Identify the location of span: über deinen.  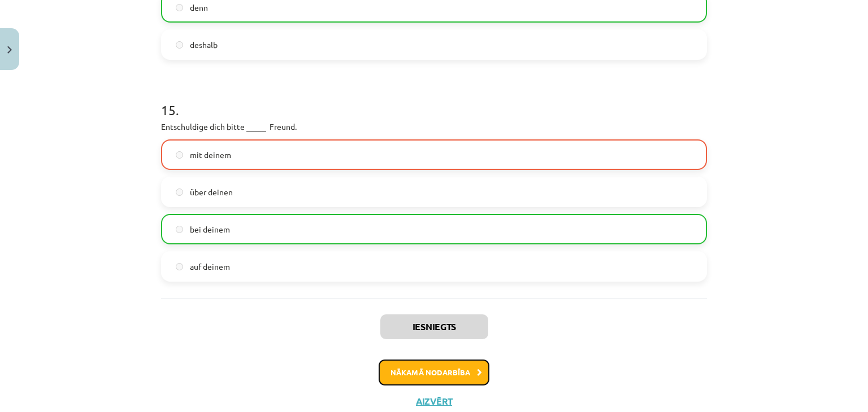
(212, 192).